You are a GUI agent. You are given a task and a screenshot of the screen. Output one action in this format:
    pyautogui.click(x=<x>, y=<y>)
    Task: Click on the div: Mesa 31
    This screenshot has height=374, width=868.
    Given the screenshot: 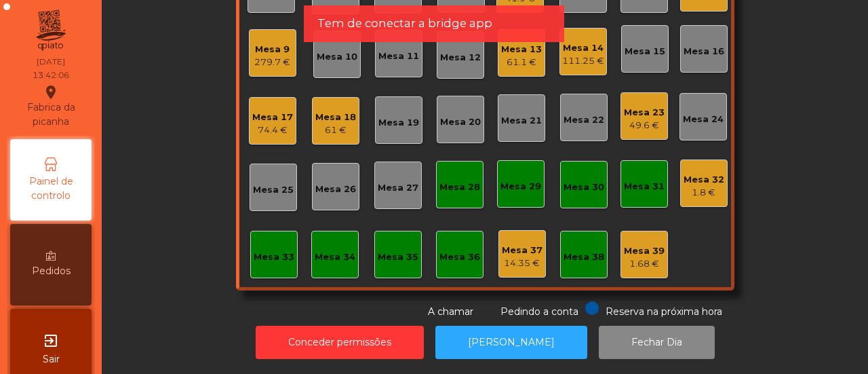 What is the action you would take?
    pyautogui.click(x=644, y=187)
    